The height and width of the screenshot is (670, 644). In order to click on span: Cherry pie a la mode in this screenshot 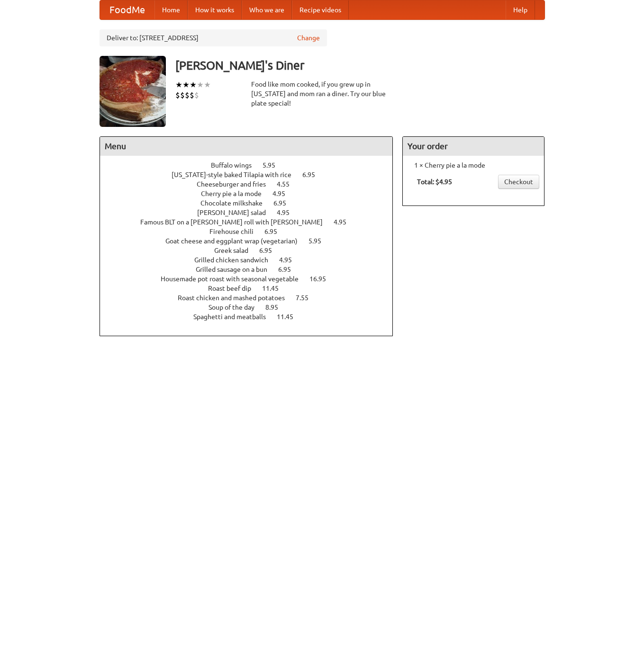, I will do `click(236, 193)`.